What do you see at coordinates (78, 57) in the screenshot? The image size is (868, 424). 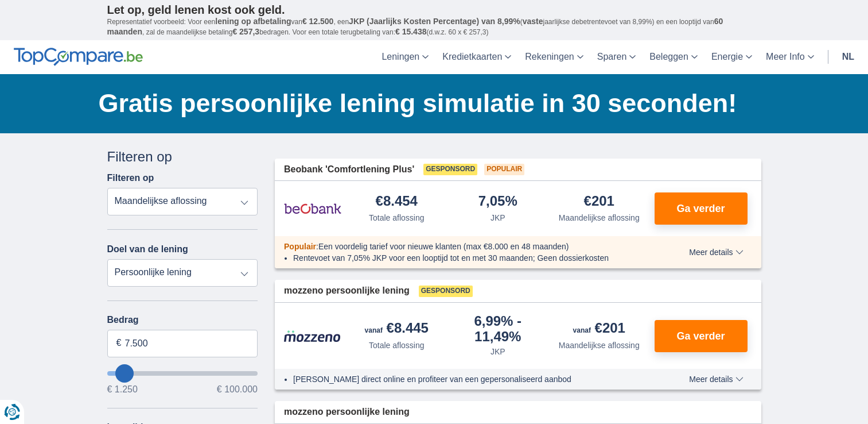 I see `img: TopCompare` at bounding box center [78, 57].